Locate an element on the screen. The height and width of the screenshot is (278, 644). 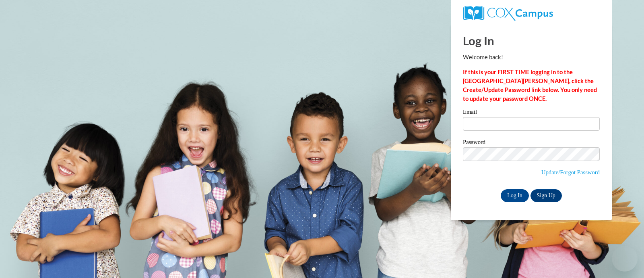
label: Email is located at coordinates (531, 113).